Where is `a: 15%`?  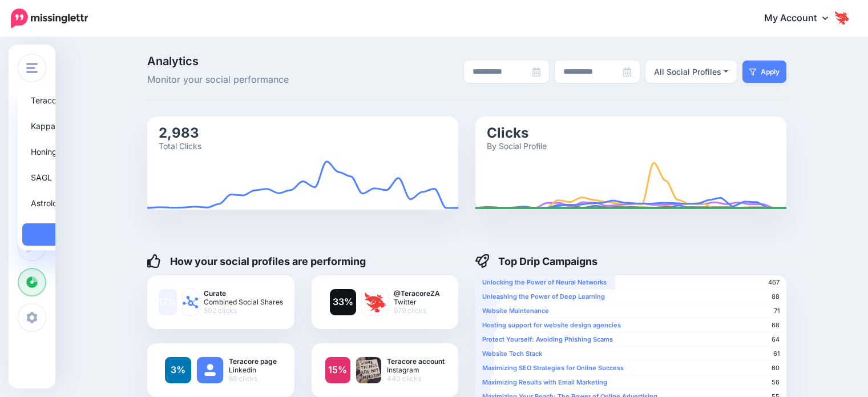 a: 15% is located at coordinates (338, 370).